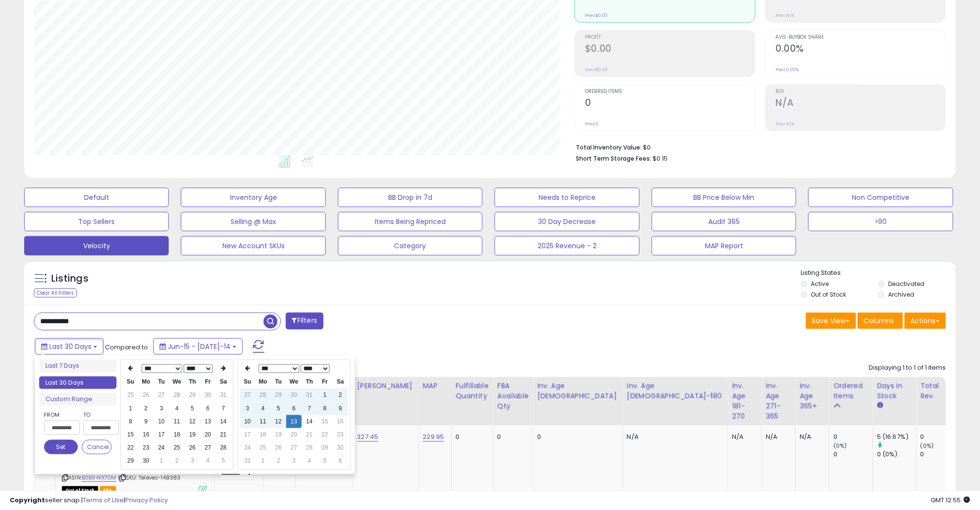  I want to click on button: Columns, so click(881, 321).